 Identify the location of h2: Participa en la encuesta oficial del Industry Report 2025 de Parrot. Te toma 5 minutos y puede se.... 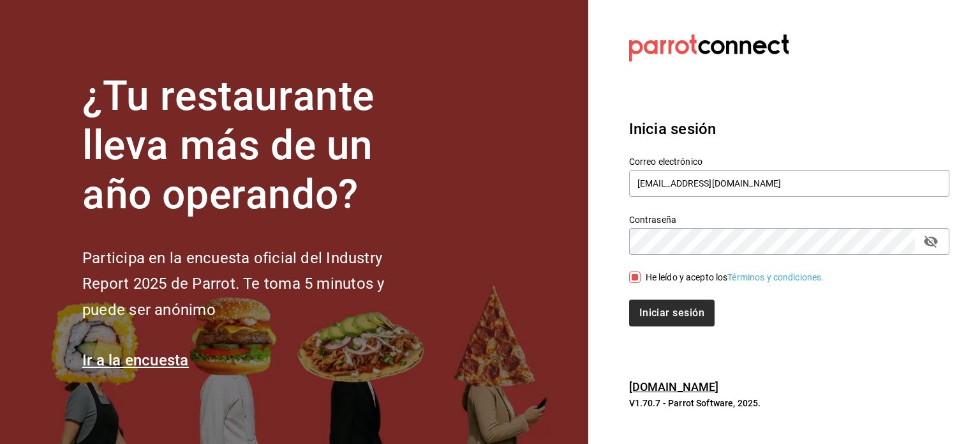
(255, 284).